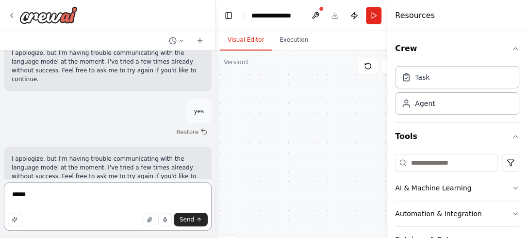  I want to click on div: Automation & Integration, so click(438, 213).